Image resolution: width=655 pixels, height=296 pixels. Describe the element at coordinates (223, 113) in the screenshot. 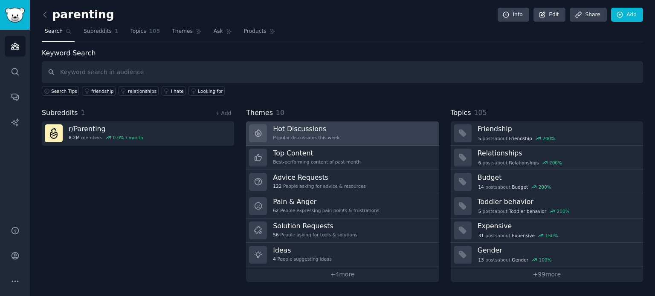

I see `a: + Add` at that location.